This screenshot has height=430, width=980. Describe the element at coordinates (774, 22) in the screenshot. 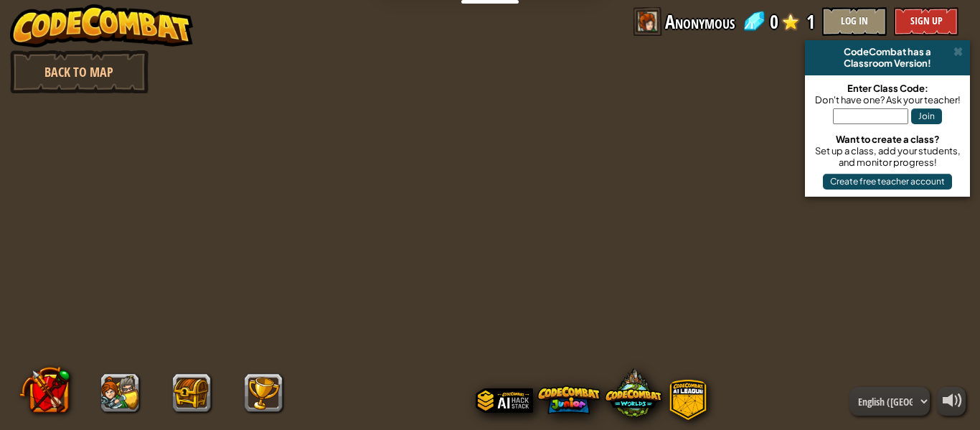

I see `span: 0` at that location.